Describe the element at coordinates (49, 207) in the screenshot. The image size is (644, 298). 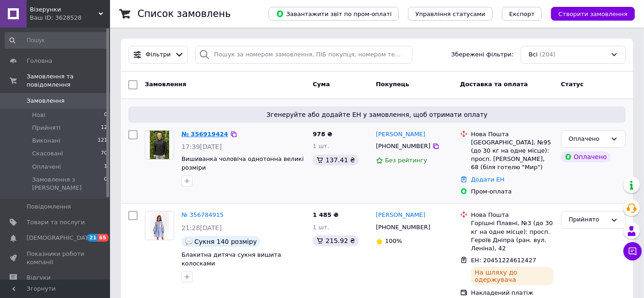
I see `span: Повідомлення` at that location.